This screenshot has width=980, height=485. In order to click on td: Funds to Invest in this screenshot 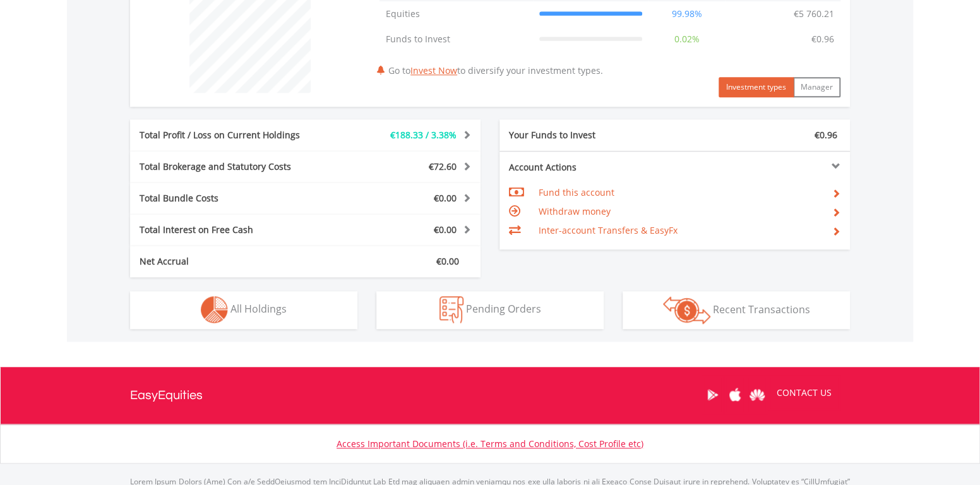, I will do `click(456, 39)`.